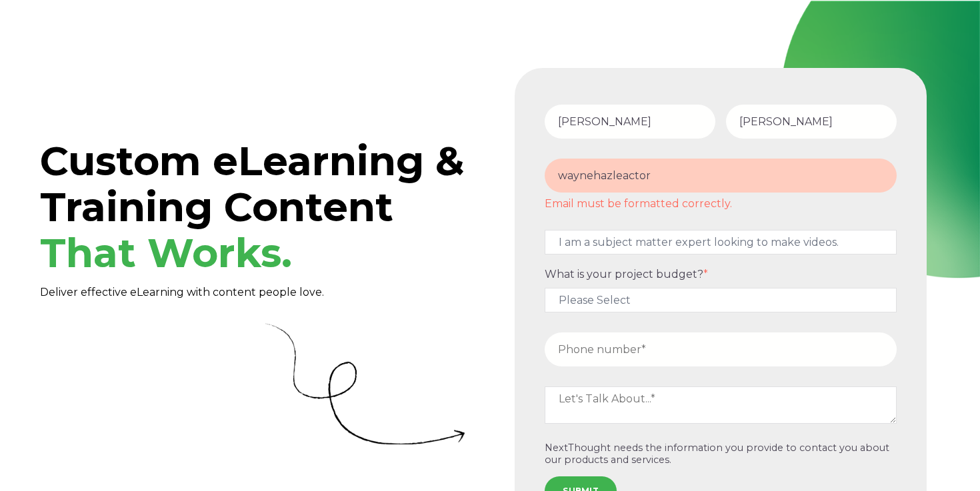 The width and height of the screenshot is (980, 491). I want to click on input: Last Name*, so click(811, 121).